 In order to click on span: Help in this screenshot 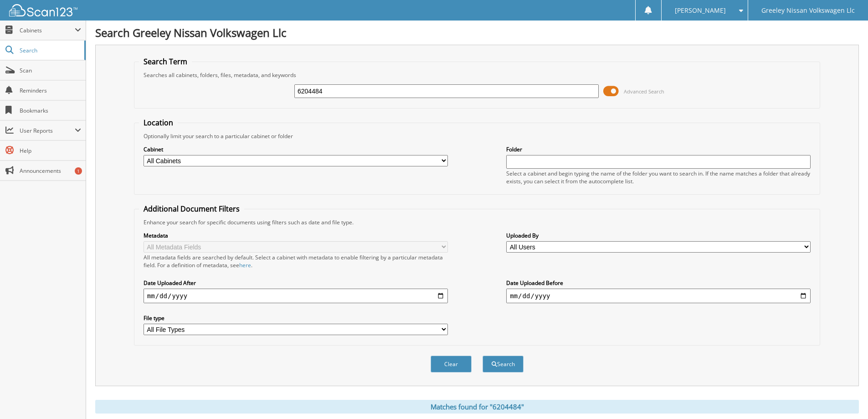, I will do `click(50, 151)`.